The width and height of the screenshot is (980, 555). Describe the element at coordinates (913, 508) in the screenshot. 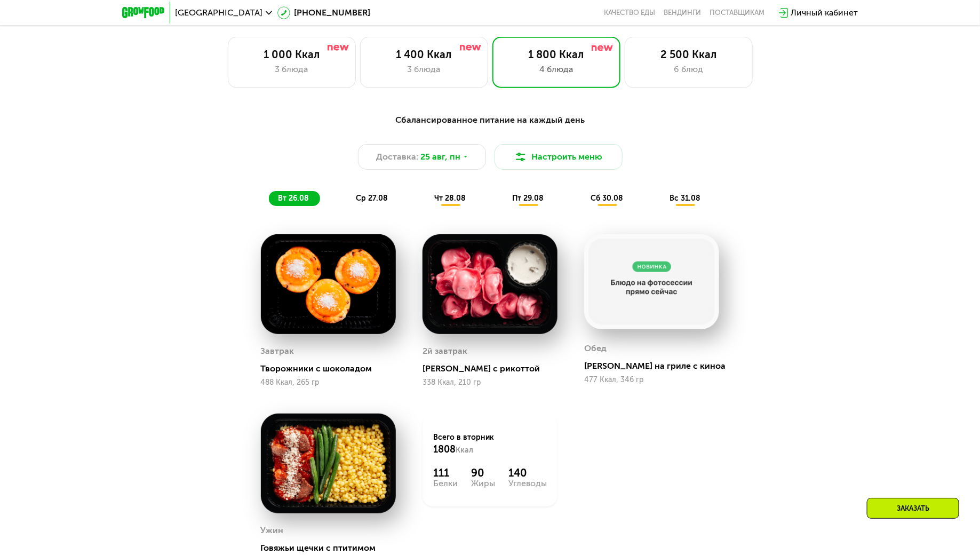

I see `div: Заказать` at that location.